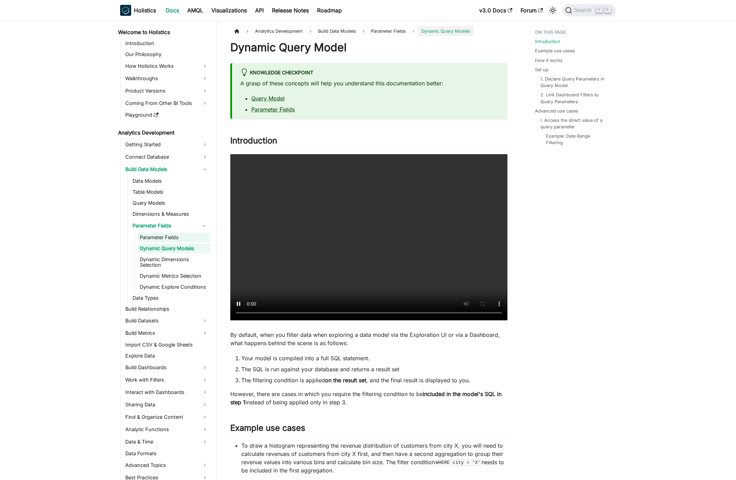 This screenshot has width=736, height=480. I want to click on a: Walkthroughs, so click(167, 78).